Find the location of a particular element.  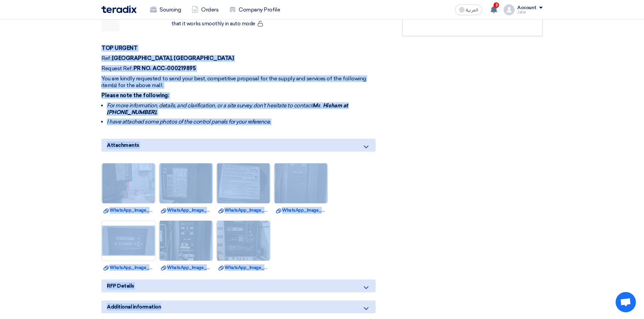

p: Ref.: is located at coordinates (238, 58).